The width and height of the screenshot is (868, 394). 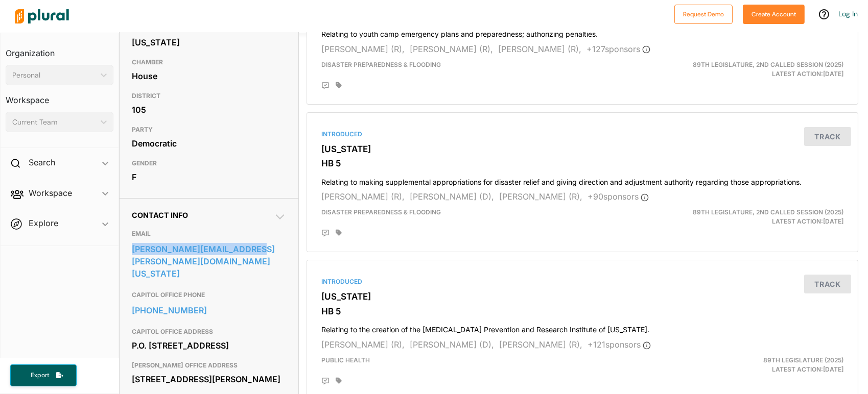 I want to click on span: + 121 sponsor s, so click(x=619, y=345).